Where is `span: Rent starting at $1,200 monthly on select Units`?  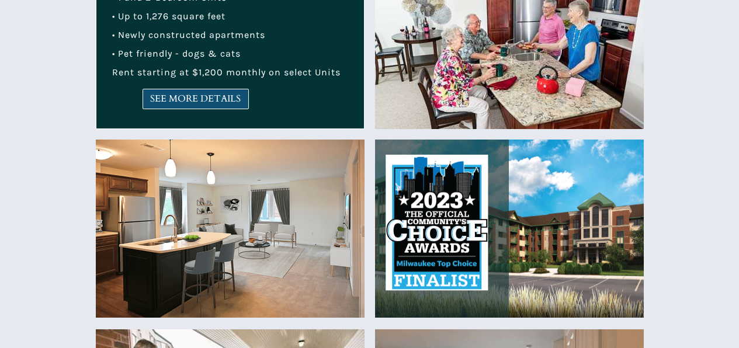
span: Rent starting at $1,200 monthly on select Units is located at coordinates (226, 72).